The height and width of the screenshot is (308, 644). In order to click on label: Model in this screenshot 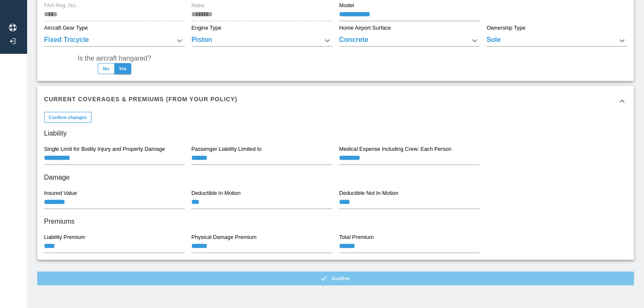, I will do `click(346, 6)`.